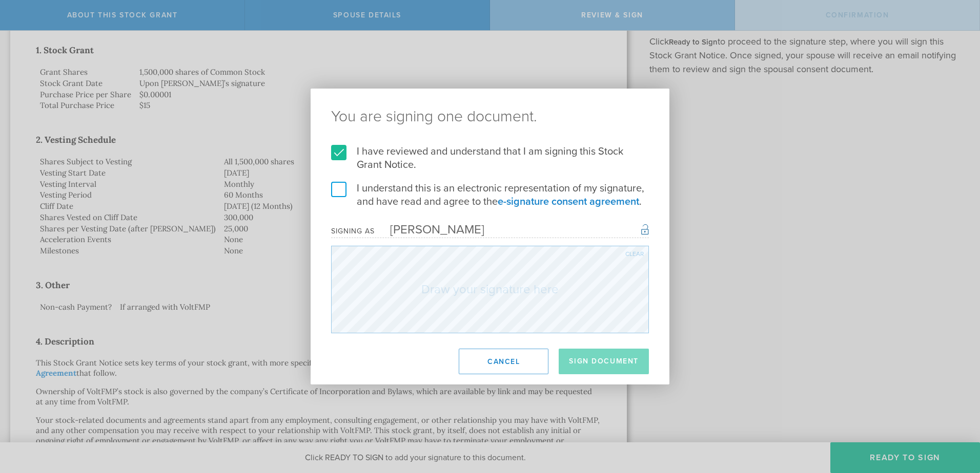 This screenshot has height=473, width=980. What do you see at coordinates (353, 231) in the screenshot?
I see `div: Signing as` at bounding box center [353, 231].